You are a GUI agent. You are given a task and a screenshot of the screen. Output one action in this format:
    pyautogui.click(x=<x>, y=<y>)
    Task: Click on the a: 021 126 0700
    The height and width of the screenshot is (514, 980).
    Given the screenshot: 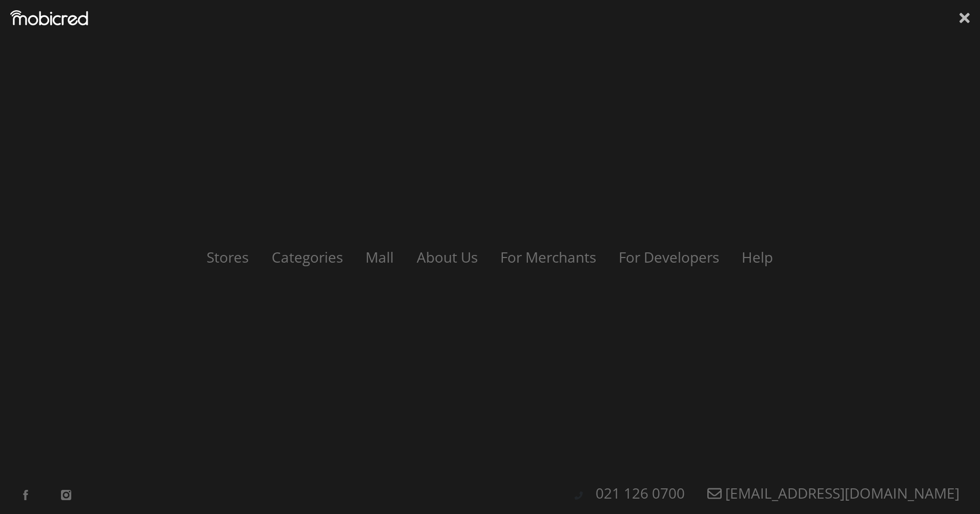 What is the action you would take?
    pyautogui.click(x=640, y=492)
    